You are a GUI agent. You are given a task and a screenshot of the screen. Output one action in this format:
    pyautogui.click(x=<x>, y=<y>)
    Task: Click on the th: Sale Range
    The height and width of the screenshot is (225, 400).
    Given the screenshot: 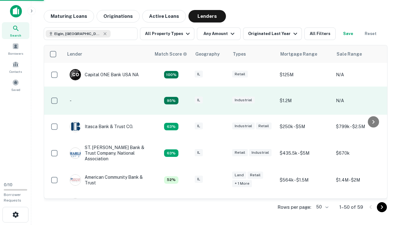 What is the action you would take?
    pyautogui.click(x=361, y=54)
    